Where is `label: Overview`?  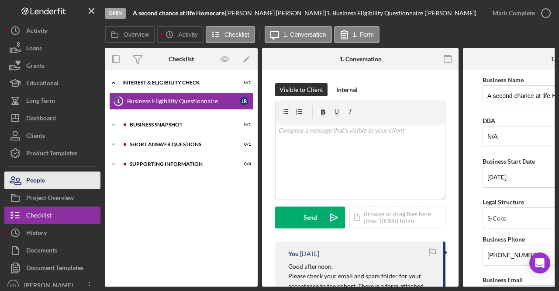
label: Overview is located at coordinates (136, 35).